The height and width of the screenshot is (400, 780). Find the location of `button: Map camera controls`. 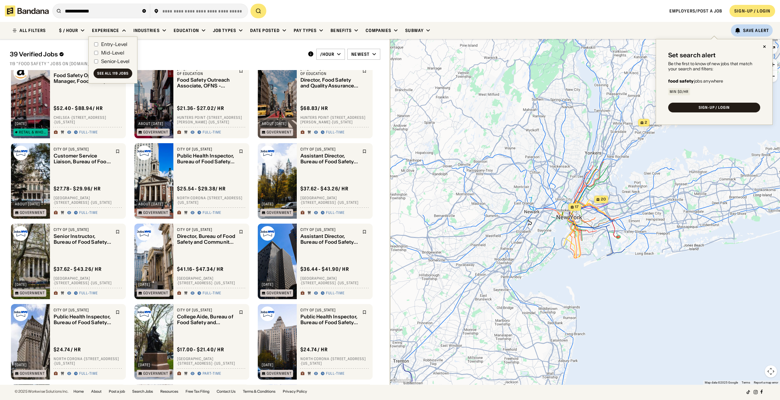

button: Map camera controls is located at coordinates (771, 371).